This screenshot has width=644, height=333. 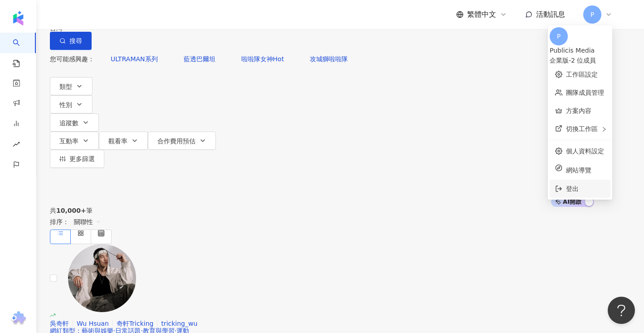 I want to click on button: ULTRAMAN系列, so click(x=134, y=59).